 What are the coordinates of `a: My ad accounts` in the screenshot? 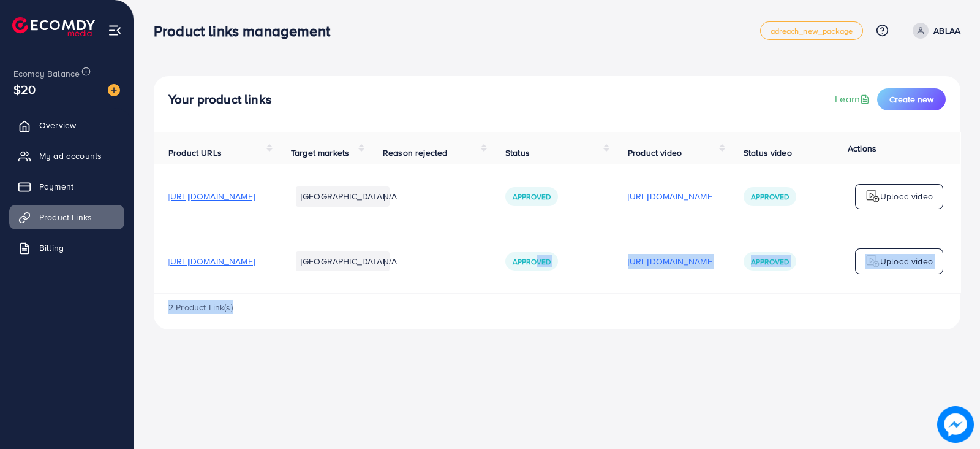 It's located at (67, 155).